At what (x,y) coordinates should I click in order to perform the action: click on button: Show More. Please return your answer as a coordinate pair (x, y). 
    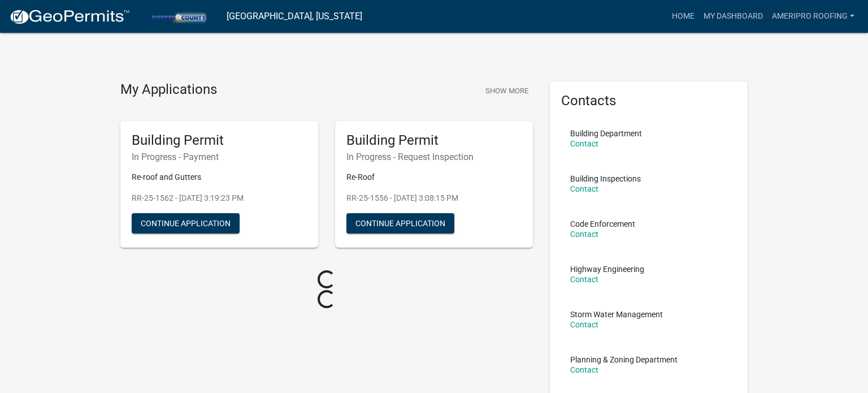
    Looking at the image, I should click on (507, 90).